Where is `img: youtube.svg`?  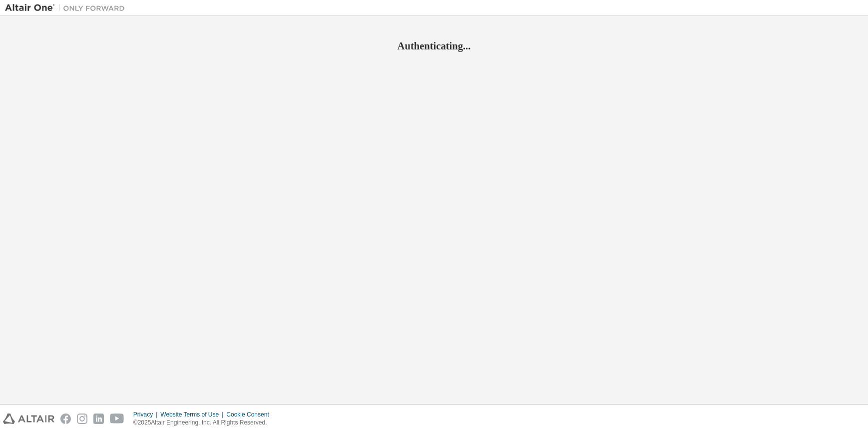
img: youtube.svg is located at coordinates (117, 418).